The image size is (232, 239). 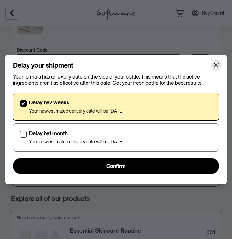 What do you see at coordinates (43, 66) in the screenshot?
I see `h4: Delay your shipment` at bounding box center [43, 66].